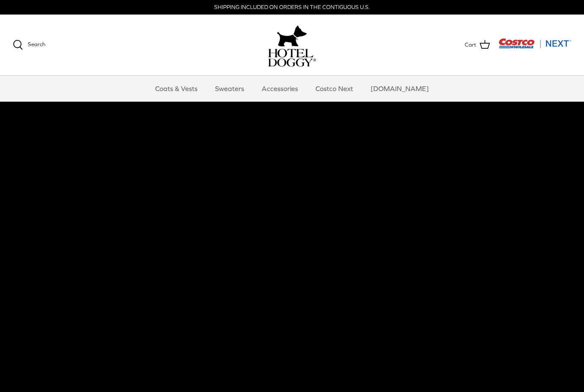 The height and width of the screenshot is (392, 584). I want to click on span: Search, so click(36, 44).